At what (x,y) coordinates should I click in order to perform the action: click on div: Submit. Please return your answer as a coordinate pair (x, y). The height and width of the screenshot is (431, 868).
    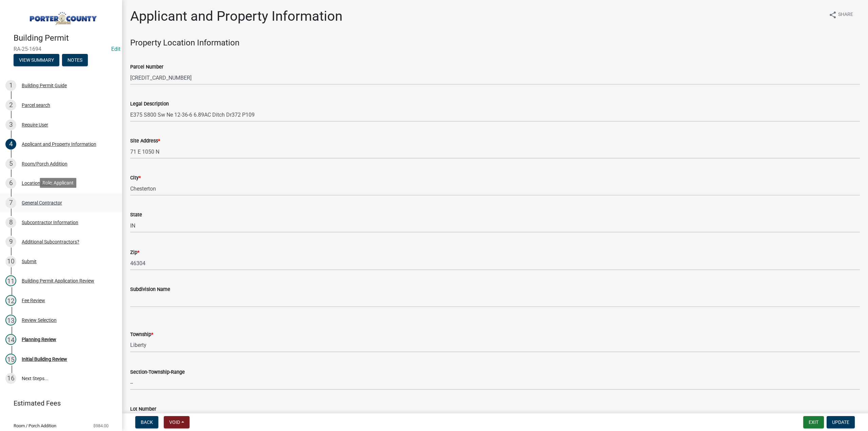
    Looking at the image, I should click on (29, 261).